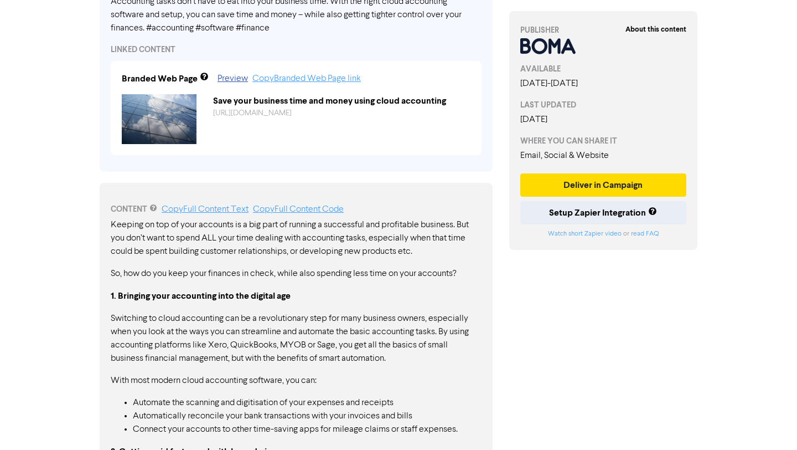 This screenshot has width=797, height=450. Describe the element at coordinates (307, 416) in the screenshot. I see `li: Automatically reconcile your bank transactions with your invoices and bills` at that location.